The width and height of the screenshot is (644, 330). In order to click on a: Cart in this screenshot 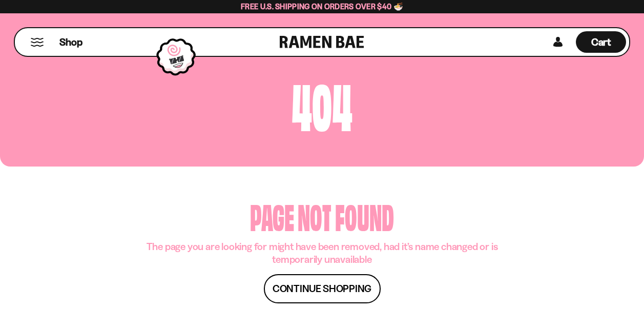, I will do `click(601, 42)`.